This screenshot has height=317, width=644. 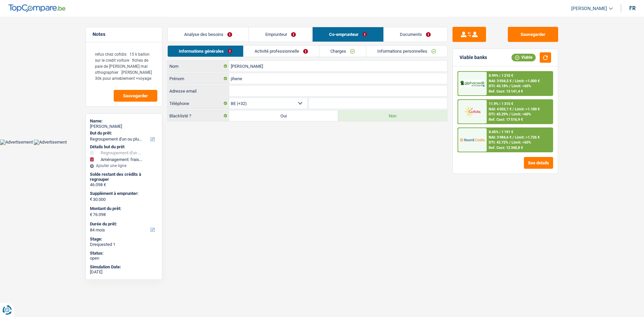 What do you see at coordinates (198, 66) in the screenshot?
I see `label: Nom` at bounding box center [198, 66].